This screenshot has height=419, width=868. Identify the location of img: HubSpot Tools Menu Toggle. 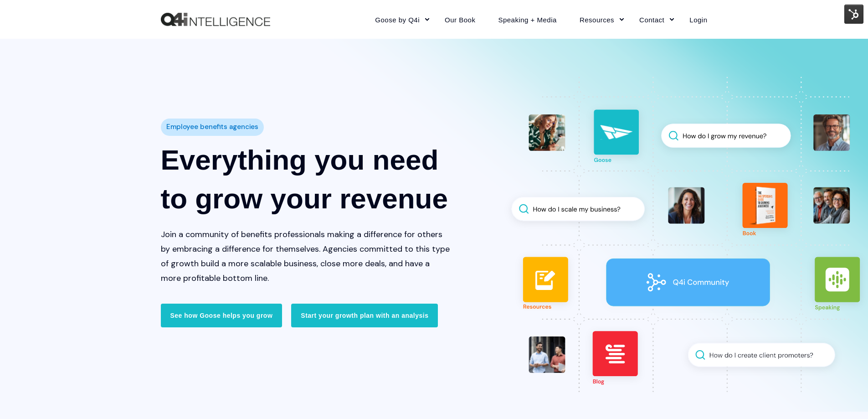
(854, 14).